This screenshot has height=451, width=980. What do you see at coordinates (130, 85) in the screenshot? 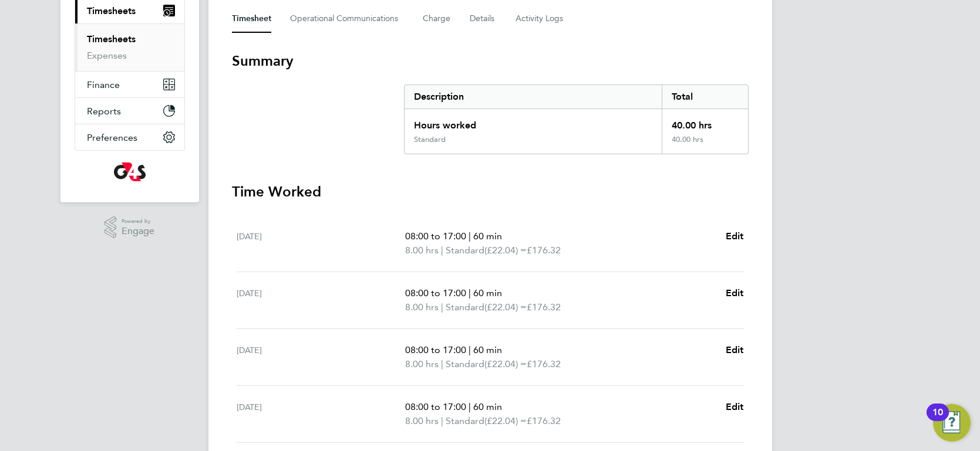
I see `button: Finance` at bounding box center [130, 85].